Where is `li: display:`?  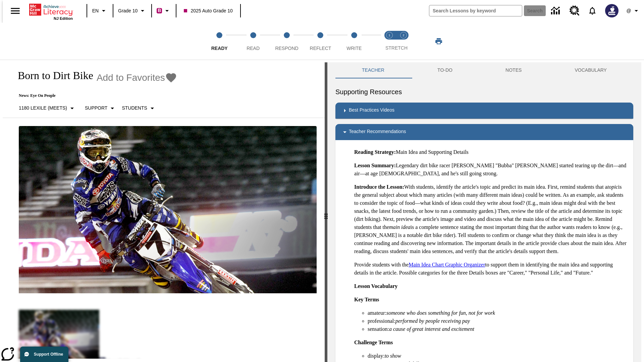
li: display: is located at coordinates (498, 356).